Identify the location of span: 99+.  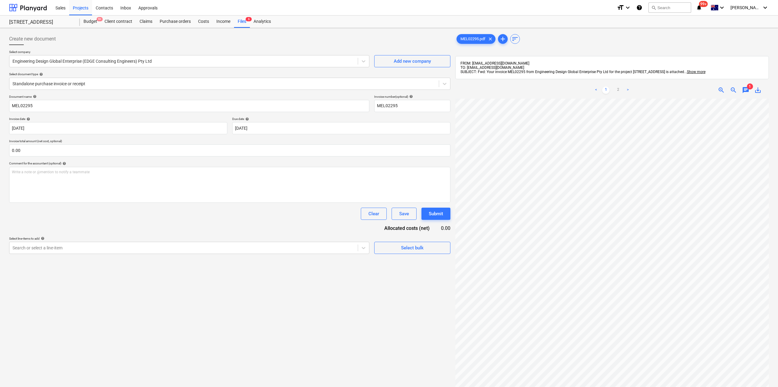
(704, 4).